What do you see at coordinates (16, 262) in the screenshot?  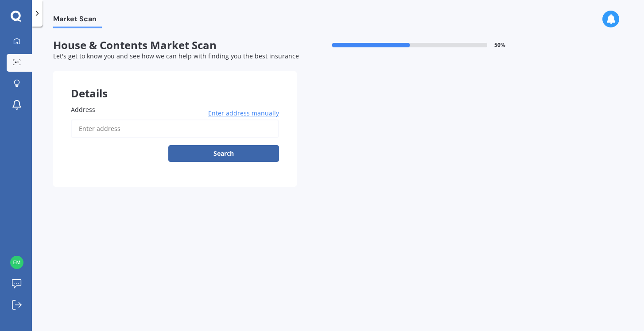 I see `img: 2bc9491258a960d82cff6f95e77e38ae` at bounding box center [16, 262].